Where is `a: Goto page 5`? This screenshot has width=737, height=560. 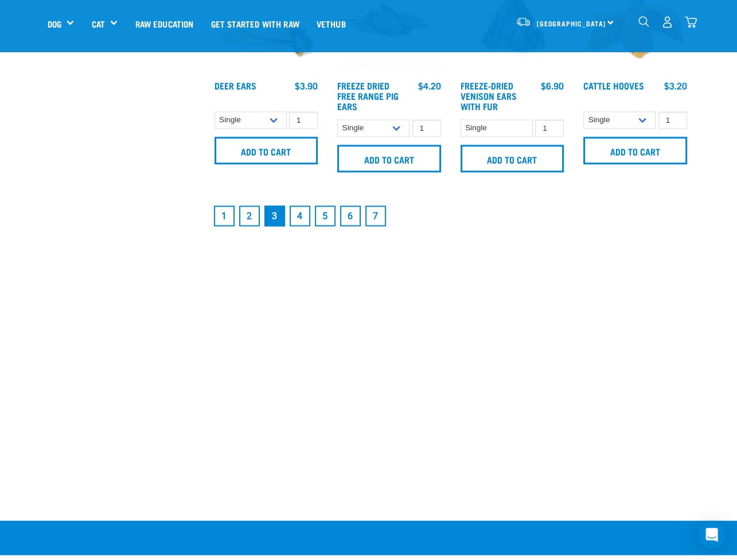
a: Goto page 5 is located at coordinates (325, 216).